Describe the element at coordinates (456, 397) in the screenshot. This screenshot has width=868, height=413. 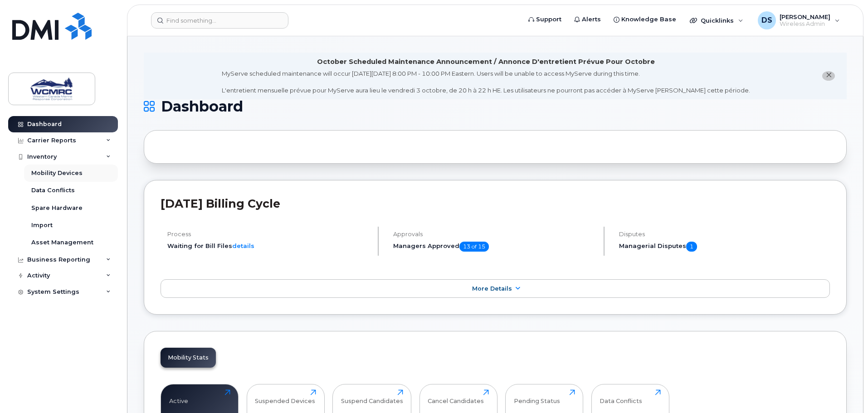
I see `div: Cancel Candidates` at that location.